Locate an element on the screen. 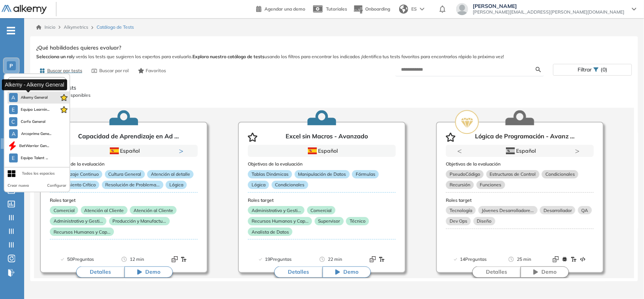 This screenshot has width=644, height=299. div: Todos los espacios is located at coordinates (38, 174).